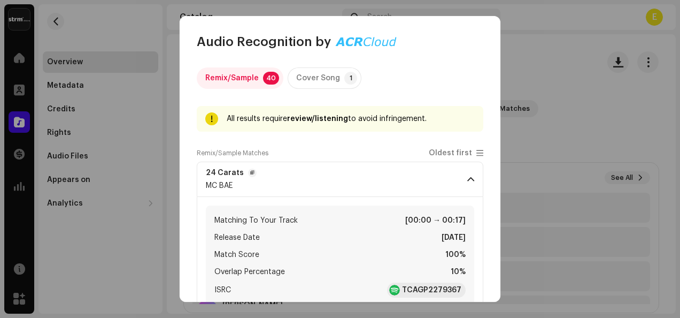 The height and width of the screenshot is (318, 680). Describe the element at coordinates (435, 220) in the screenshot. I see `strong: [00:00 → 00:17]` at that location.